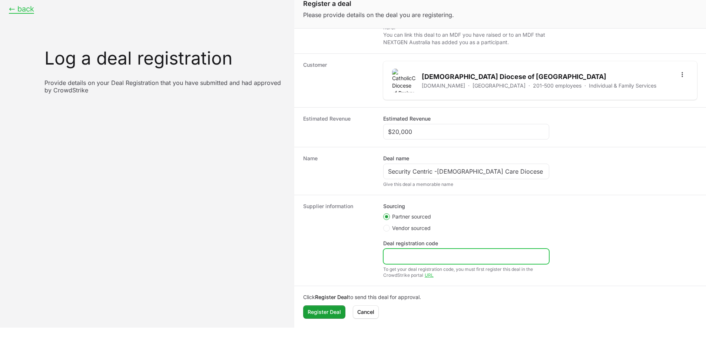  What do you see at coordinates (339, 240) in the screenshot?
I see `dt: Supplier information` at bounding box center [339, 240].